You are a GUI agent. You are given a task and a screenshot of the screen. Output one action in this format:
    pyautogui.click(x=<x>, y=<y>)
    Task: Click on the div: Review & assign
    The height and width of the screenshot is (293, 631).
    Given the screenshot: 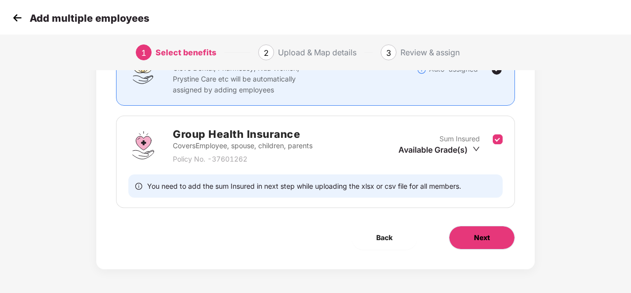 What is the action you would take?
    pyautogui.click(x=430, y=52)
    